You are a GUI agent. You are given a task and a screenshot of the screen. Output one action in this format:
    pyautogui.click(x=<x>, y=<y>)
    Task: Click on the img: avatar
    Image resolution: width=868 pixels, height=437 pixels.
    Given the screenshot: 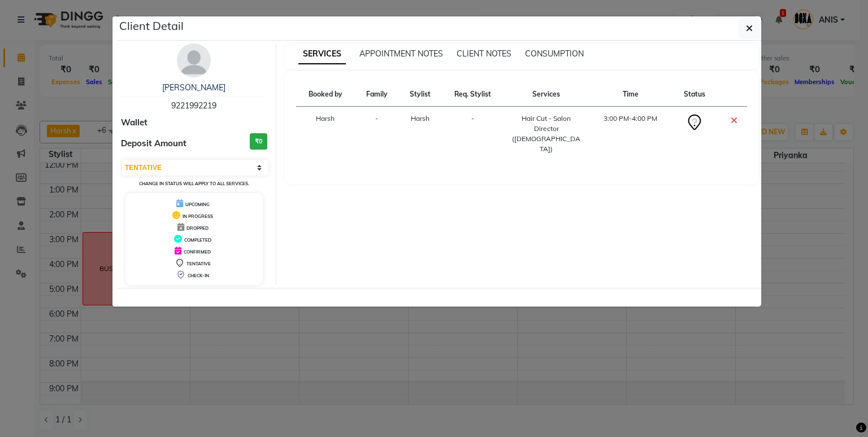 What is the action you would take?
    pyautogui.click(x=194, y=61)
    